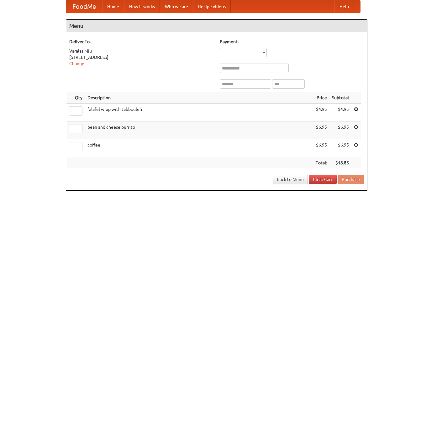  What do you see at coordinates (75, 98) in the screenshot?
I see `th: Qty` at bounding box center [75, 98].